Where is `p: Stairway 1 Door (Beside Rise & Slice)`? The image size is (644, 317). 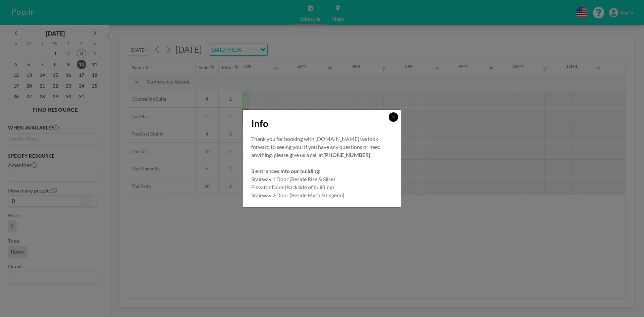 p: Stairway 1 Door (Beside Rise & Slice) is located at coordinates (322, 179).